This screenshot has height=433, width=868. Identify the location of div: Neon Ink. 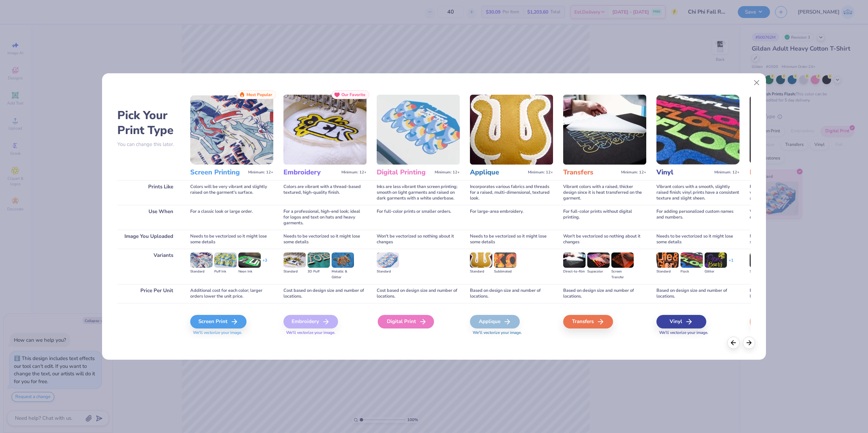
(250, 271).